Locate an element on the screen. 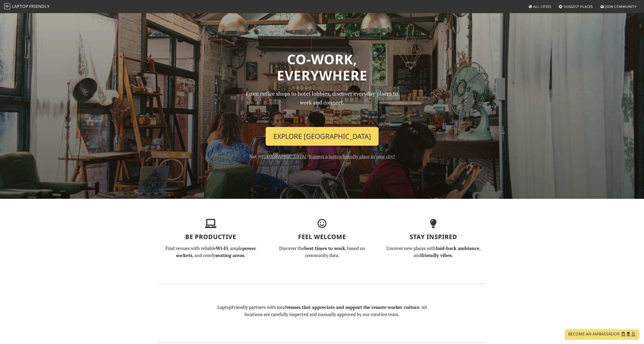 The image size is (644, 344). span: Laptop is located at coordinates (20, 6).